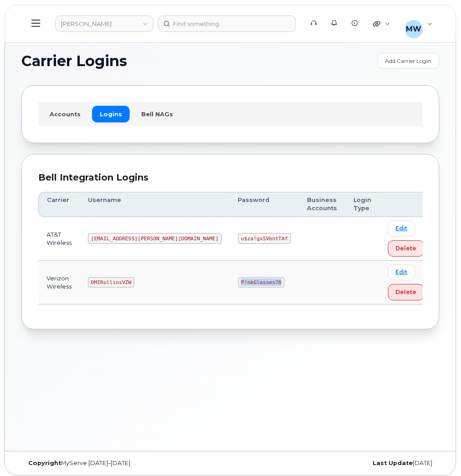 This screenshot has height=476, width=461. What do you see at coordinates (265, 204) in the screenshot?
I see `th: Password` at bounding box center [265, 204].